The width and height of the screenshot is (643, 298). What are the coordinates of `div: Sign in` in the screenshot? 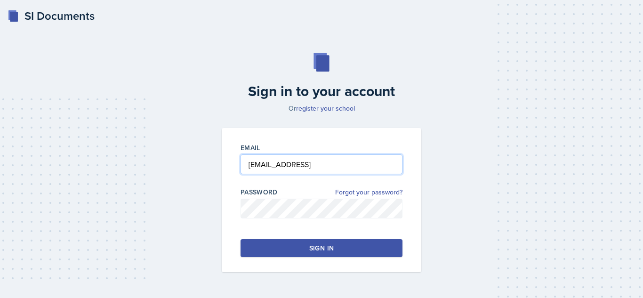 It's located at (322, 248).